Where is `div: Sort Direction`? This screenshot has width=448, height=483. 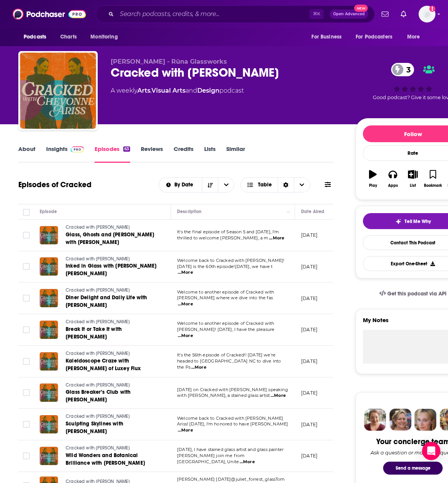
div: Sort Direction is located at coordinates (286, 185).